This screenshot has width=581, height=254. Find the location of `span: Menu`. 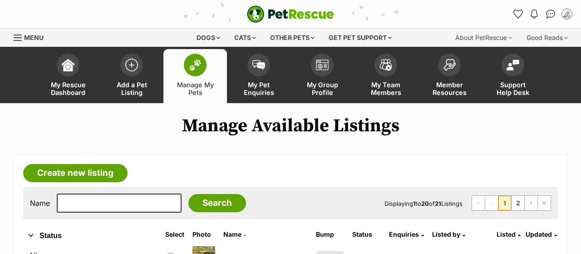

span: Menu is located at coordinates (34, 37).